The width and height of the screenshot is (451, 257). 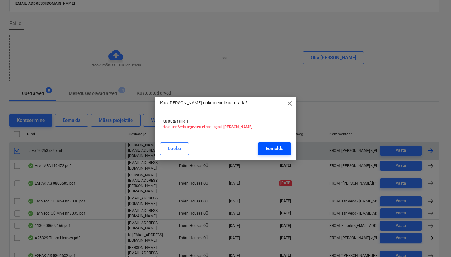 I want to click on div: Loobu, so click(x=174, y=148).